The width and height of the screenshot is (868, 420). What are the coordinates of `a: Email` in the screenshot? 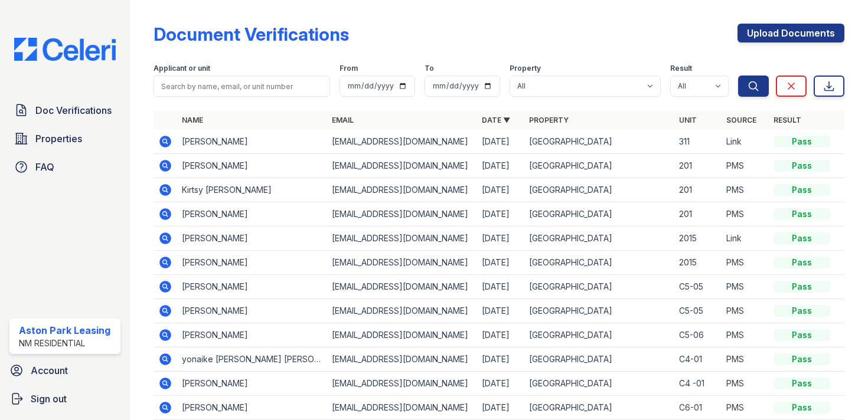 It's located at (342, 119).